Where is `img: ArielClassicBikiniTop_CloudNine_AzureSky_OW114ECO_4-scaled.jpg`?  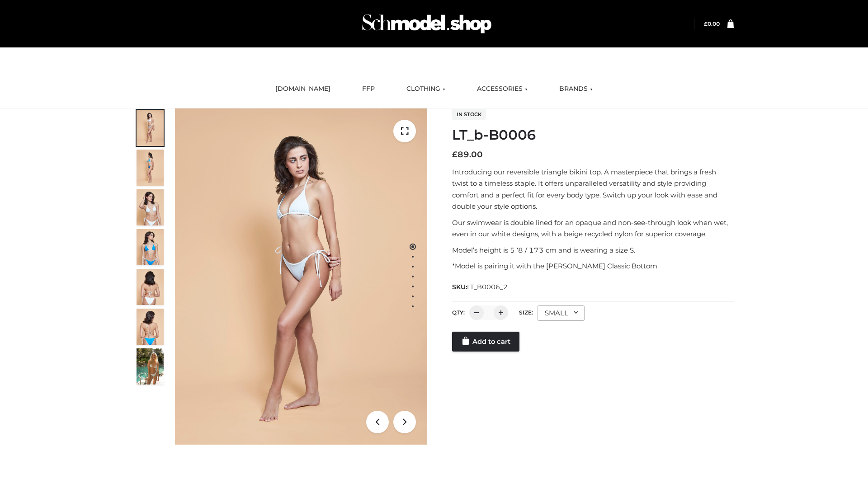 img: ArielClassicBikiniTop_CloudNine_AzureSky_OW114ECO_4-scaled.jpg is located at coordinates (150, 247).